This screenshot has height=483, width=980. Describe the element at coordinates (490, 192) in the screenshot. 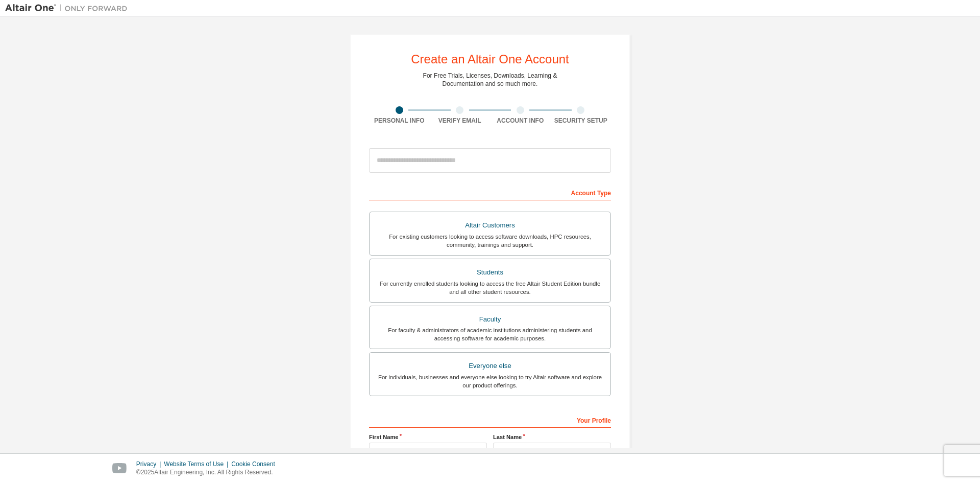

I see `div: Account Type` at that location.